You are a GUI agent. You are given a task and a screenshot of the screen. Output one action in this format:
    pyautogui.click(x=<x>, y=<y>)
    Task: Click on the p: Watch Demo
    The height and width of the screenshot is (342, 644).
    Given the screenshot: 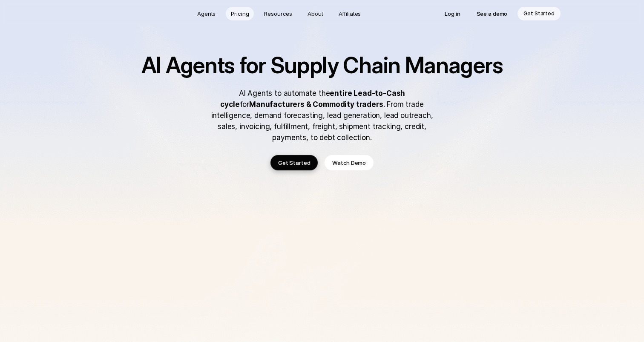 What is the action you would take?
    pyautogui.click(x=349, y=163)
    